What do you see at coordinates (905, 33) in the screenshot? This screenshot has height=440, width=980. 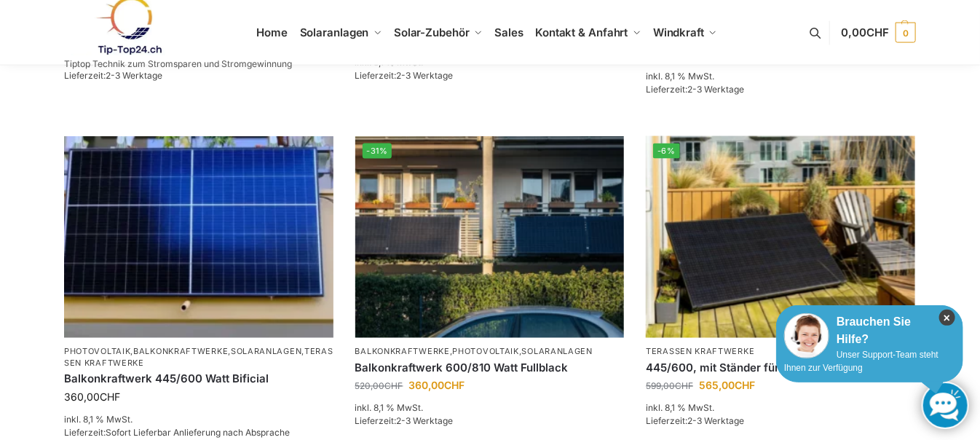 I see `span: 0` at bounding box center [905, 33].